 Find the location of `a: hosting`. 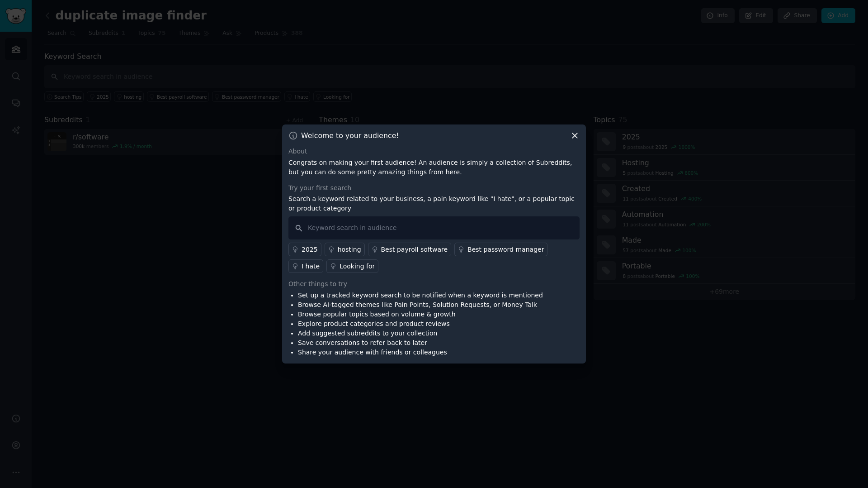

a: hosting is located at coordinates (345, 249).